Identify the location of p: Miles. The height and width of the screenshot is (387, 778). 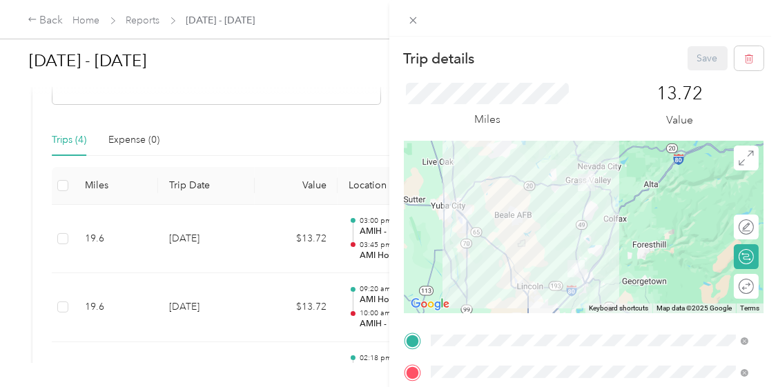
(487, 119).